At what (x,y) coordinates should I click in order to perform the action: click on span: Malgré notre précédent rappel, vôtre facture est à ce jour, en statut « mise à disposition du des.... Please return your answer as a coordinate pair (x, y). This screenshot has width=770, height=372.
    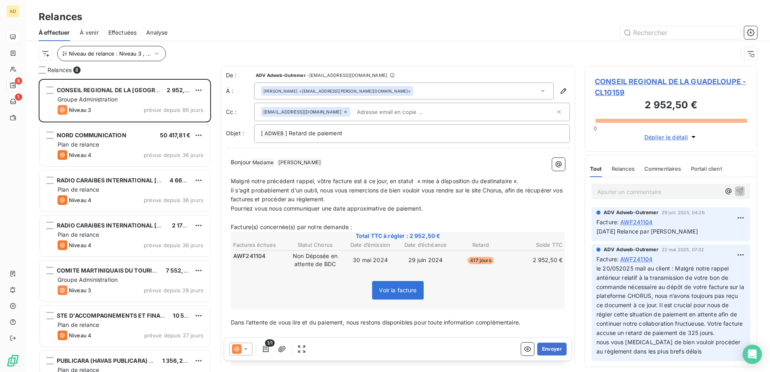
    Looking at the image, I should click on (375, 181).